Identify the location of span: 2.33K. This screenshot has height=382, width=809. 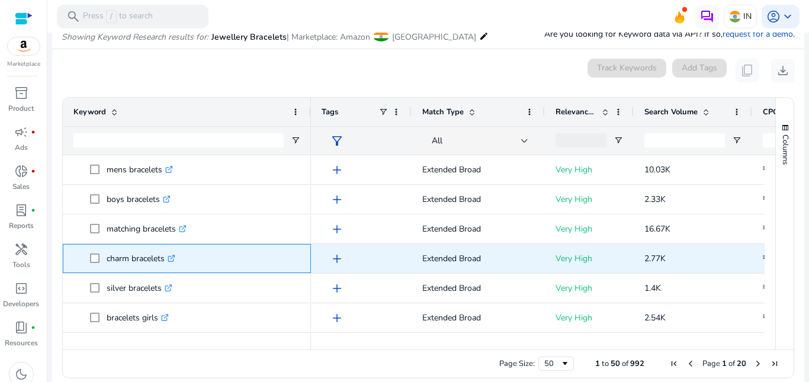
(655, 199).